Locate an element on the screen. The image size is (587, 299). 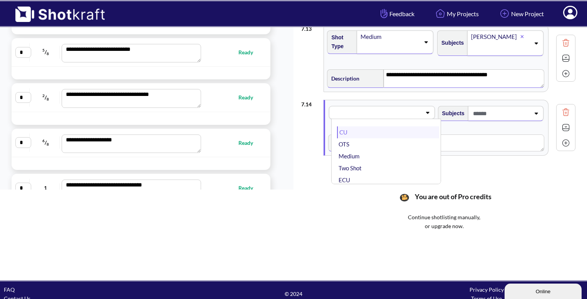
img: Camera Icon is located at coordinates (405, 198).